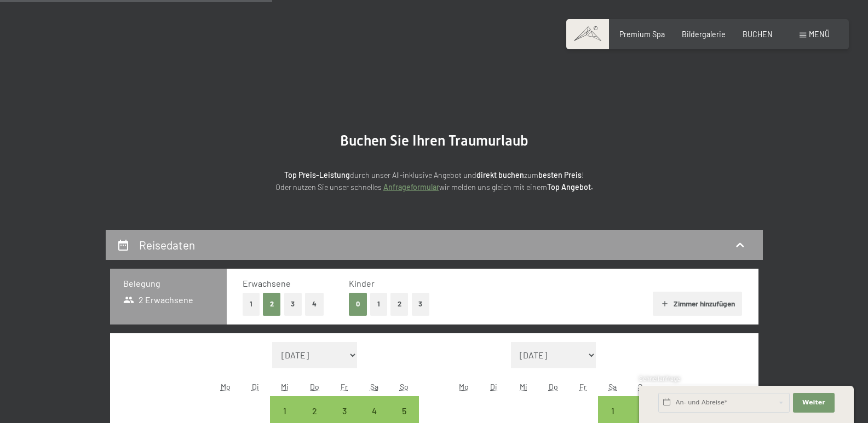 The image size is (868, 423). I want to click on strong: Top Angebot., so click(570, 187).